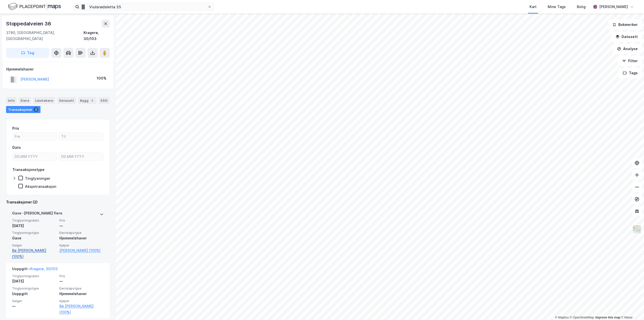  Describe the element at coordinates (81, 136) in the screenshot. I see `input: Til` at that location.